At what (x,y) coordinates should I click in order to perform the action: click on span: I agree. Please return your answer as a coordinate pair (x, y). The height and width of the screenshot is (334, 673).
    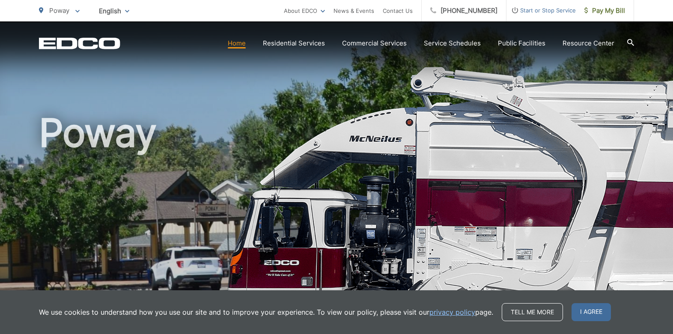
    Looking at the image, I should click on (592, 312).